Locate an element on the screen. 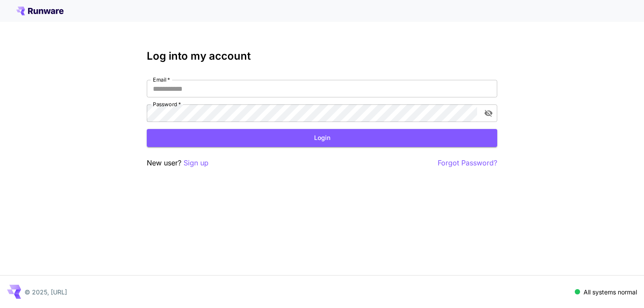 The width and height of the screenshot is (644, 308). p: New user? is located at coordinates (178, 163).